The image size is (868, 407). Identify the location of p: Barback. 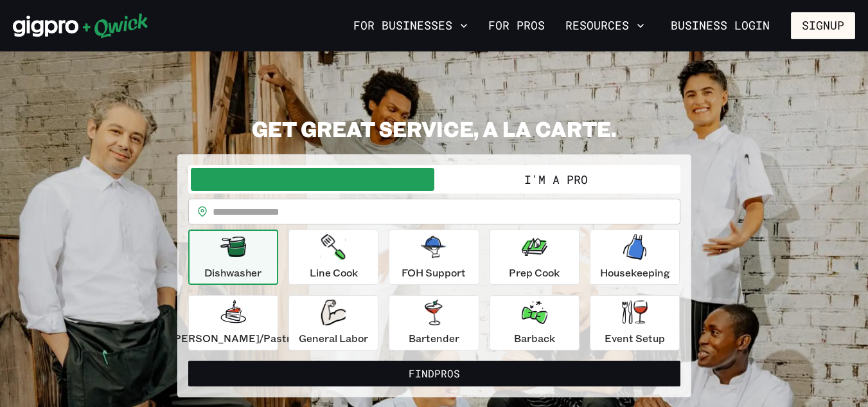
(535, 338).